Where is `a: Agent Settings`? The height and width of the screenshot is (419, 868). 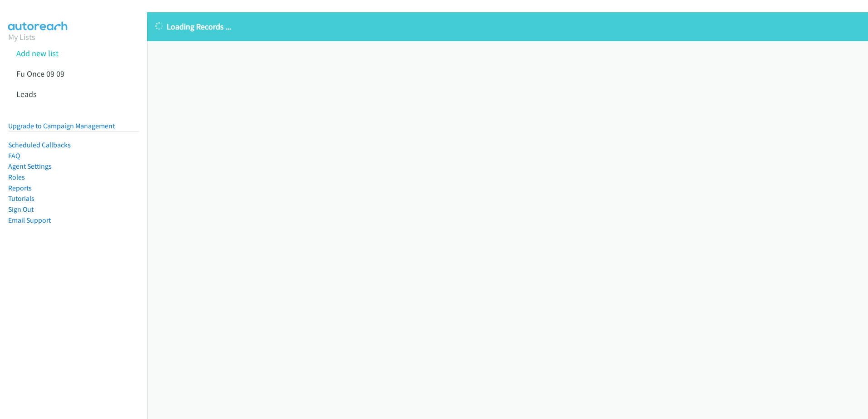 a: Agent Settings is located at coordinates (30, 166).